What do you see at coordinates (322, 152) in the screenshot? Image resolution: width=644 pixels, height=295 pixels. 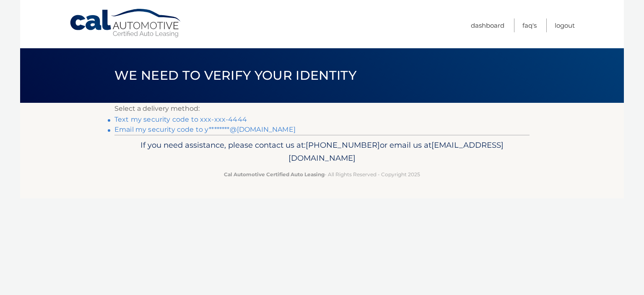 I see `p: If you need assistance, please contact us at: or email us at` at bounding box center [322, 152].